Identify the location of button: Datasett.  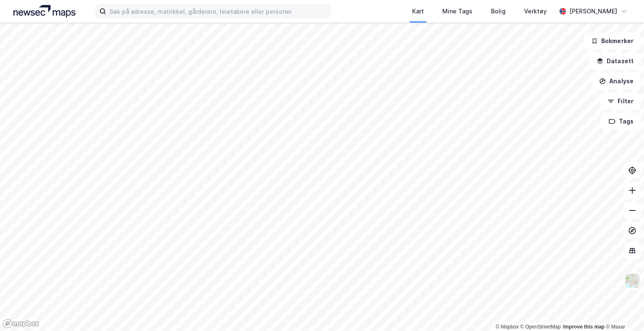
(615, 61).